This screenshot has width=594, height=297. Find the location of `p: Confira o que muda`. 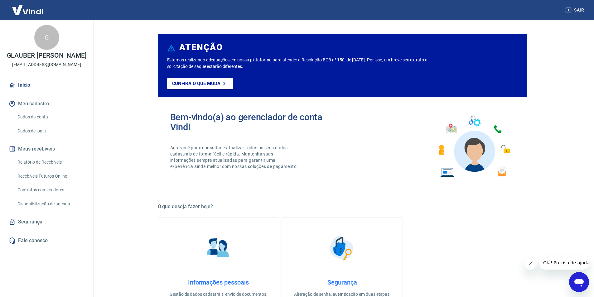

p: Confira o que muda is located at coordinates (196, 84).